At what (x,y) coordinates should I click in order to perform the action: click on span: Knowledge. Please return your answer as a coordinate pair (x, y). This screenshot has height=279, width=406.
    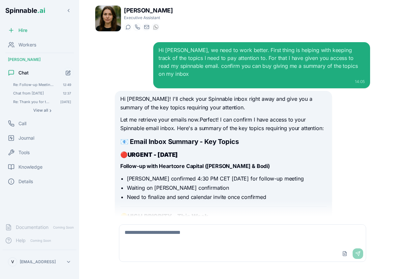
    Looking at the image, I should click on (30, 167).